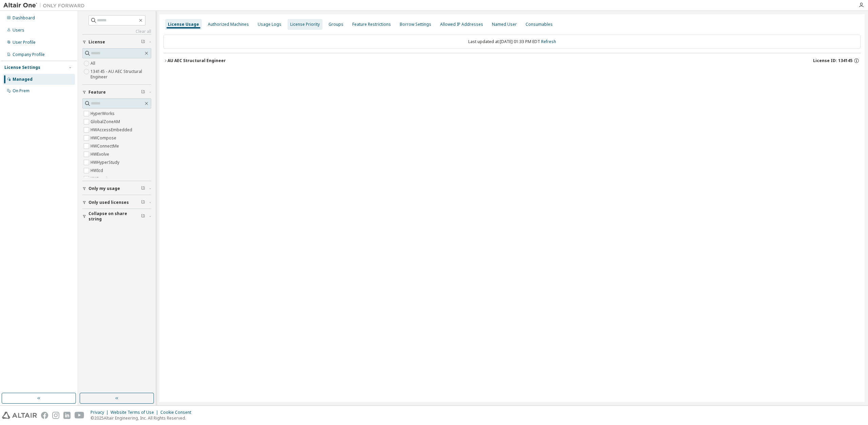  What do you see at coordinates (539, 25) in the screenshot?
I see `div: Consumables` at bounding box center [539, 25].